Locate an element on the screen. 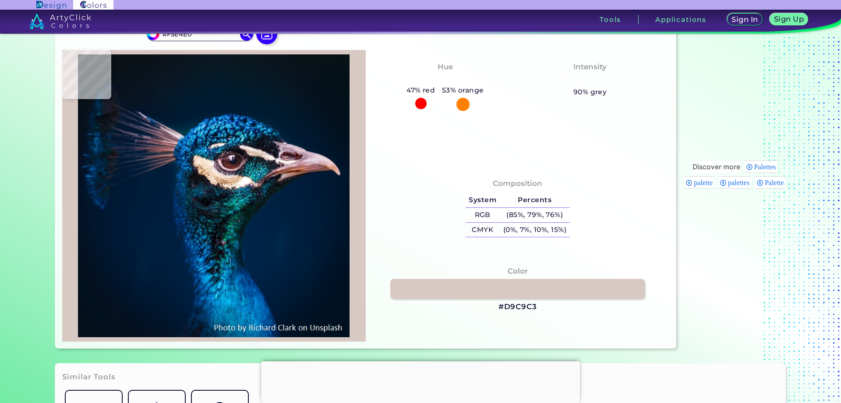 The width and height of the screenshot is (841, 403). a: Sign In is located at coordinates (745, 20).